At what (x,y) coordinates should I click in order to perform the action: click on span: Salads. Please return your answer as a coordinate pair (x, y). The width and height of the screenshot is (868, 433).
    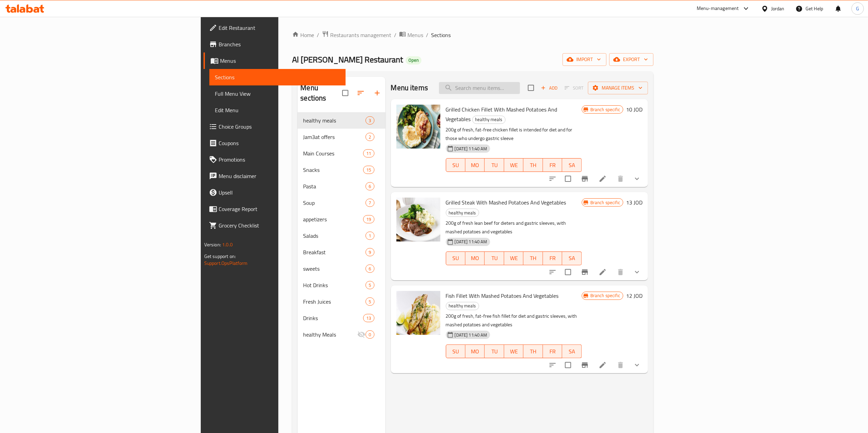
    Looking at the image, I should click on (334, 236).